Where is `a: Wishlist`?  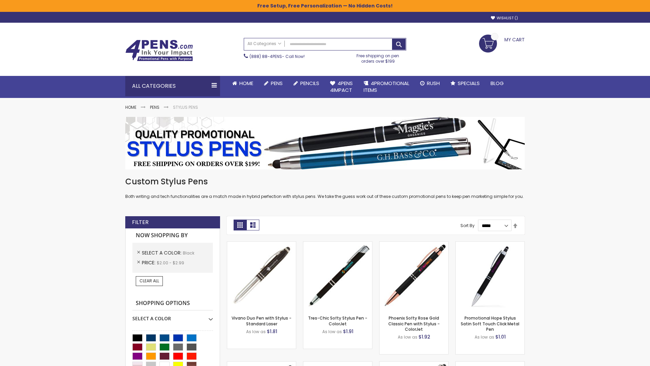 a: Wishlist is located at coordinates (504, 18).